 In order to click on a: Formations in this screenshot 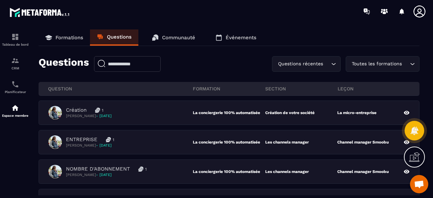, I will do `click(64, 38)`.